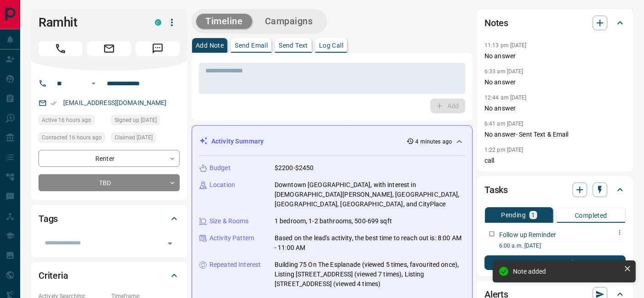 This screenshot has width=644, height=298. Describe the element at coordinates (555, 161) in the screenshot. I see `p: call` at that location.